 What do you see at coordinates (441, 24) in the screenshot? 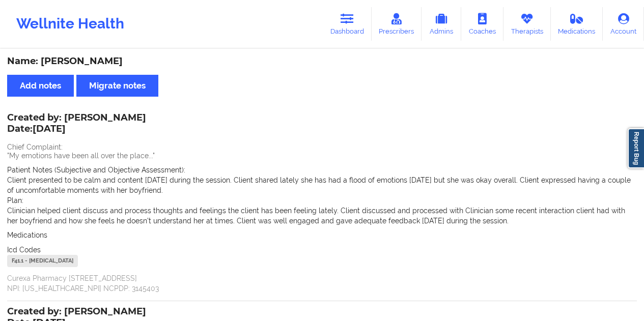
I see `a: Admins` at bounding box center [441, 24].